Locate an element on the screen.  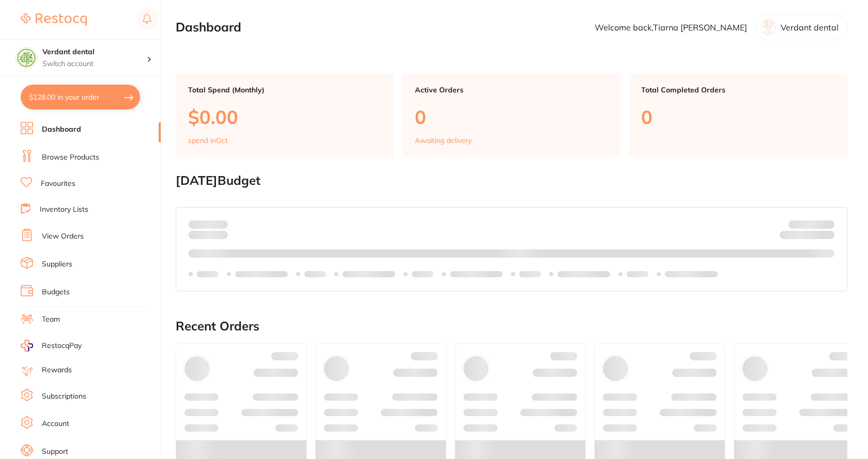
h4: Verdant dental is located at coordinates (95, 52).